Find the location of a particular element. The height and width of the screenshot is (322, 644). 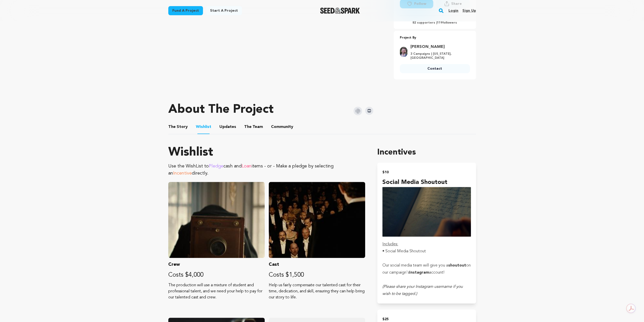

img: Seed&Spark Instagram Icon is located at coordinates (358, 111).